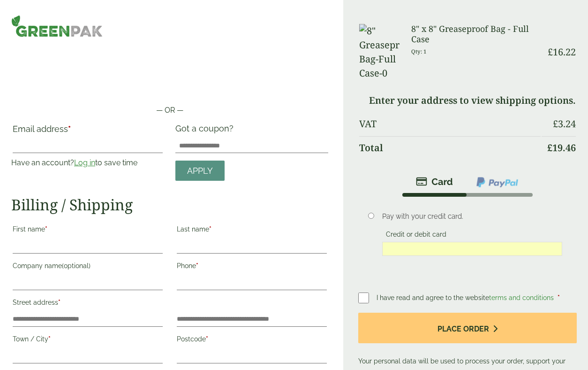 This screenshot has height=370, width=588. Describe the element at coordinates (252, 267) in the screenshot. I see `label: Phone` at that location.